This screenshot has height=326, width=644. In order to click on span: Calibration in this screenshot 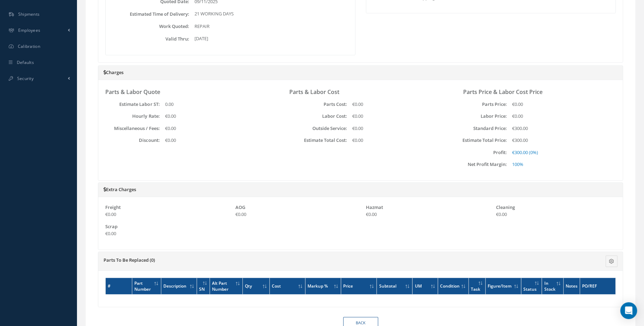, I will do `click(29, 46)`.